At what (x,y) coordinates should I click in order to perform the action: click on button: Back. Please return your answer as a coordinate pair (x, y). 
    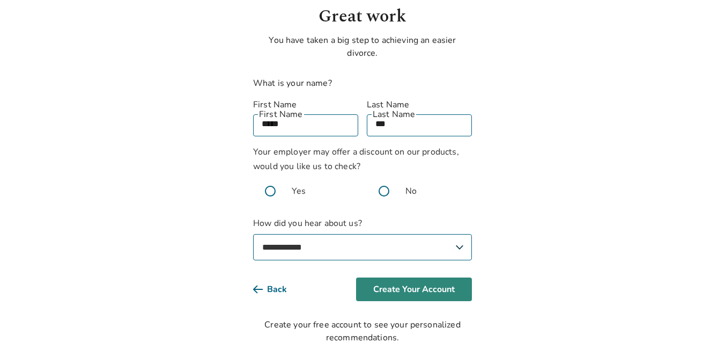
    Looking at the image, I should click on (278, 289).